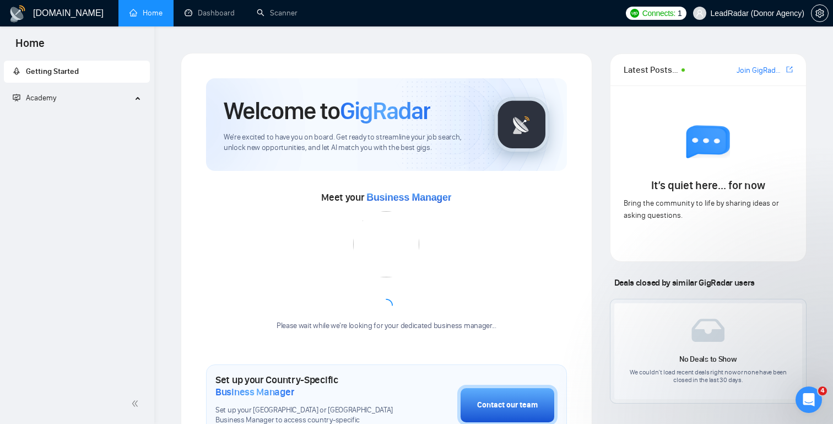  I want to click on li: Getting Started, so click(77, 72).